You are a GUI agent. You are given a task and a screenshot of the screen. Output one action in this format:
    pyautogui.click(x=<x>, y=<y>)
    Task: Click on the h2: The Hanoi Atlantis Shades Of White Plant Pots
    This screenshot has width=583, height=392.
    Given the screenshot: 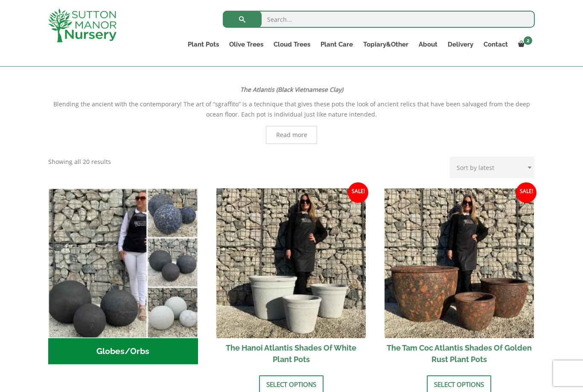 What is the action you would take?
    pyautogui.click(x=291, y=353)
    